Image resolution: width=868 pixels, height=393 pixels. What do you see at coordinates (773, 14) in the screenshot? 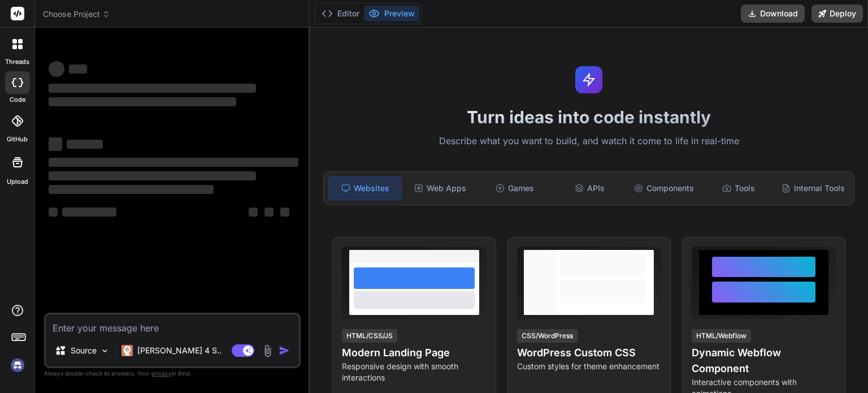
I see `button: Download` at bounding box center [773, 14].